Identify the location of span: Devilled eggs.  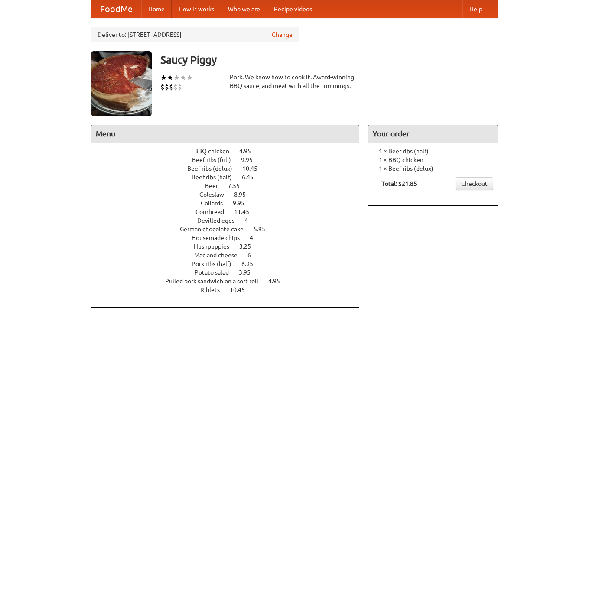
(220, 220).